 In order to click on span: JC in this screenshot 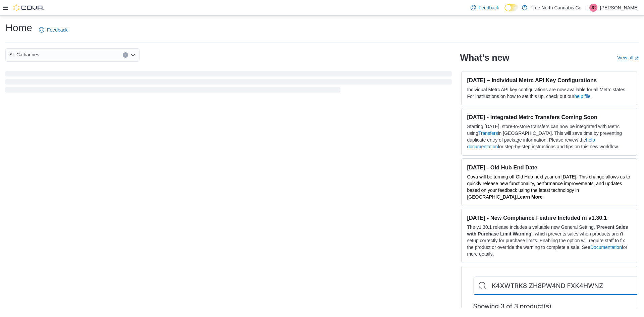, I will do `click(593, 8)`.